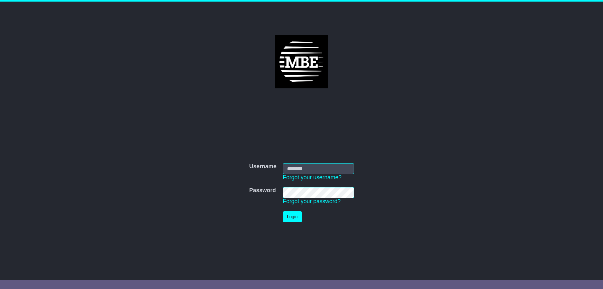 The width and height of the screenshot is (603, 289). I want to click on label: Password, so click(262, 190).